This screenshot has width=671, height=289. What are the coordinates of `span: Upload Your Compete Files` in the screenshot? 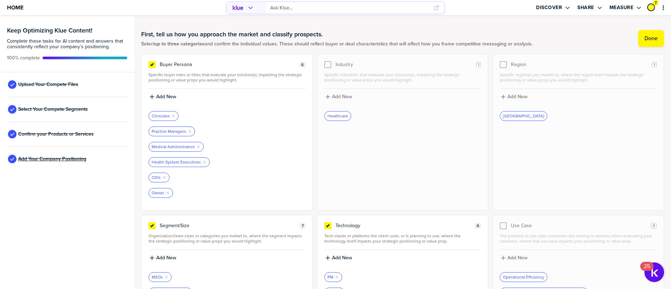 It's located at (48, 85).